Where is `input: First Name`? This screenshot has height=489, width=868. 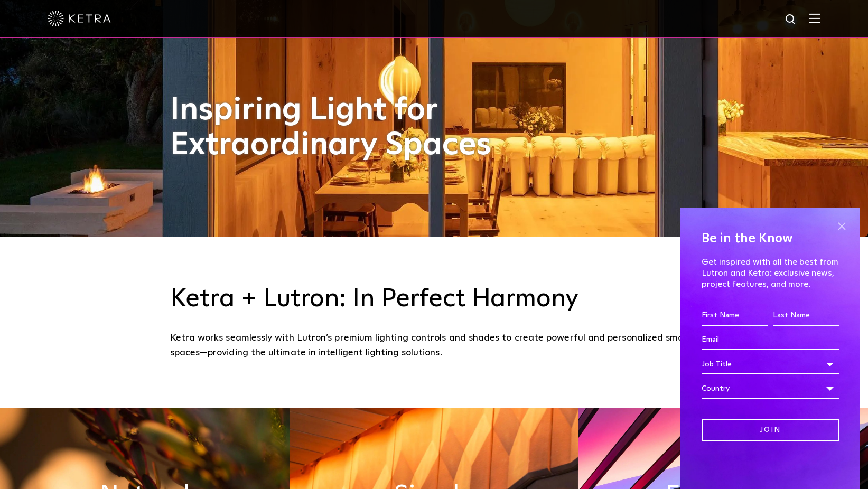 input: First Name is located at coordinates (734, 316).